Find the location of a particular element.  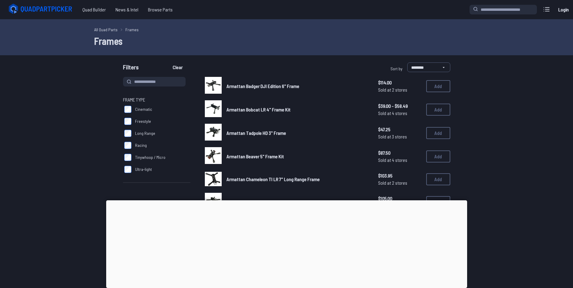

span: Armattan Chameleon TI LR 7" Long Range Frame is located at coordinates (273, 179).